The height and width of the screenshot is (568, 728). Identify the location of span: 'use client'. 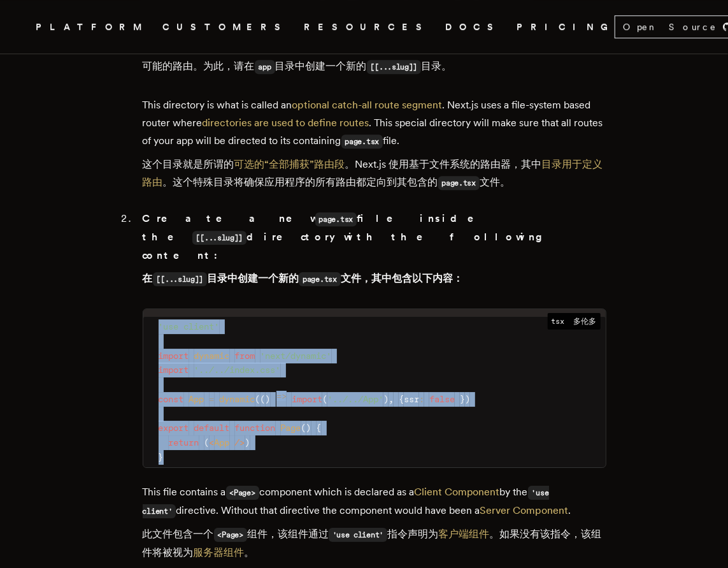
(190, 326).